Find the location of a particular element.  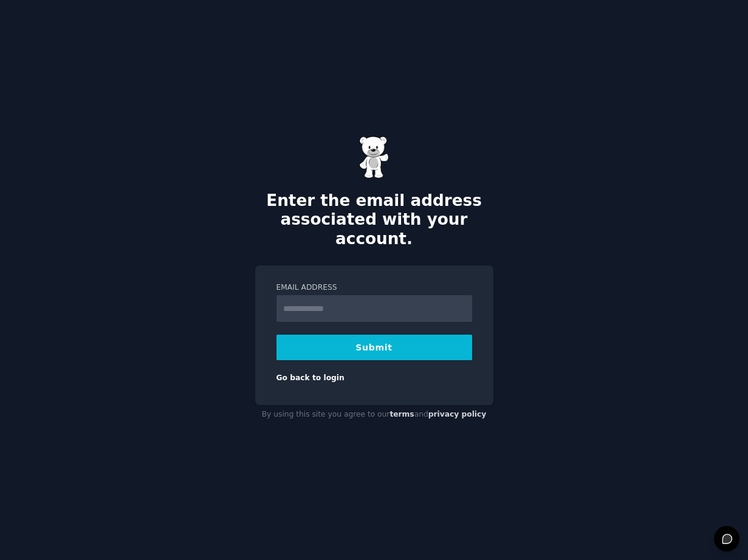

button: Submit is located at coordinates (374, 348).